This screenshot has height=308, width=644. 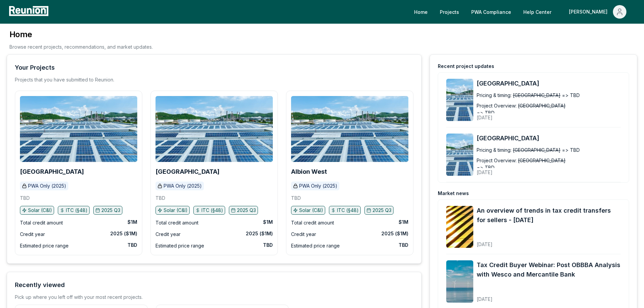 I want to click on p: Browse recent projects, recommendations, and market updates., so click(x=81, y=47).